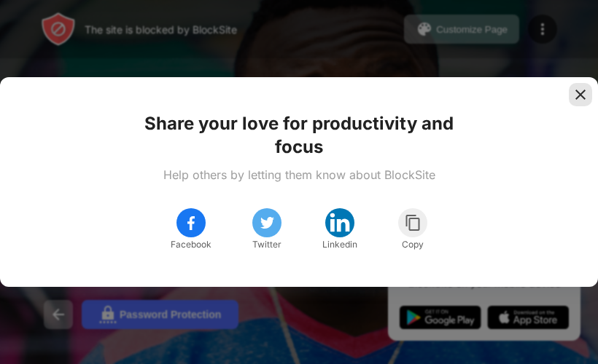 The image size is (598, 364). I want to click on img: facebook.svg, so click(191, 223).